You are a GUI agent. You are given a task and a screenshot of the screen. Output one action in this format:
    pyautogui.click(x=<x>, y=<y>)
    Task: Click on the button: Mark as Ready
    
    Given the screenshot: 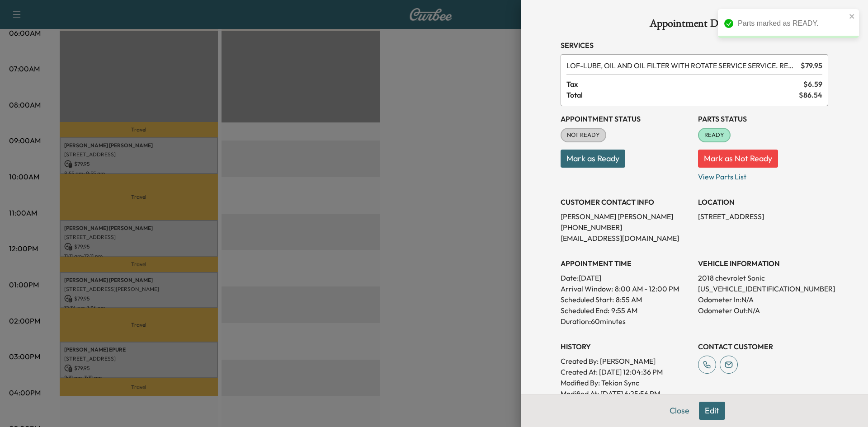 What is the action you would take?
    pyautogui.click(x=593, y=158)
    